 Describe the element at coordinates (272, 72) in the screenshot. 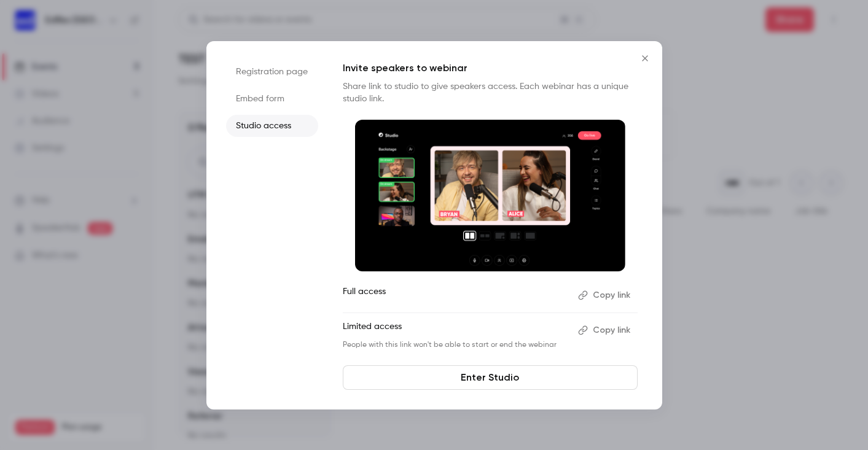

I see `li: Registration page` at that location.